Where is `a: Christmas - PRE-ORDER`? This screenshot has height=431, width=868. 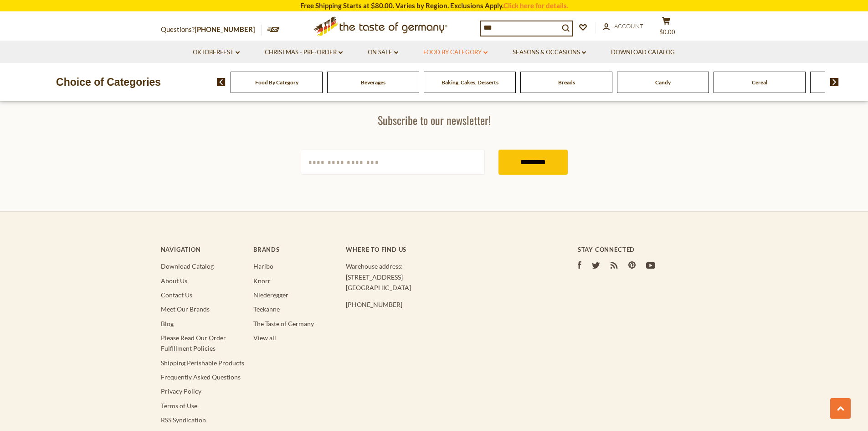
a: Christmas - PRE-ORDER is located at coordinates (304, 53).